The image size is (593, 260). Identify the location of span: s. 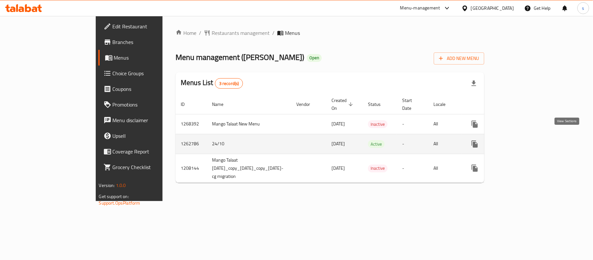
(583, 8).